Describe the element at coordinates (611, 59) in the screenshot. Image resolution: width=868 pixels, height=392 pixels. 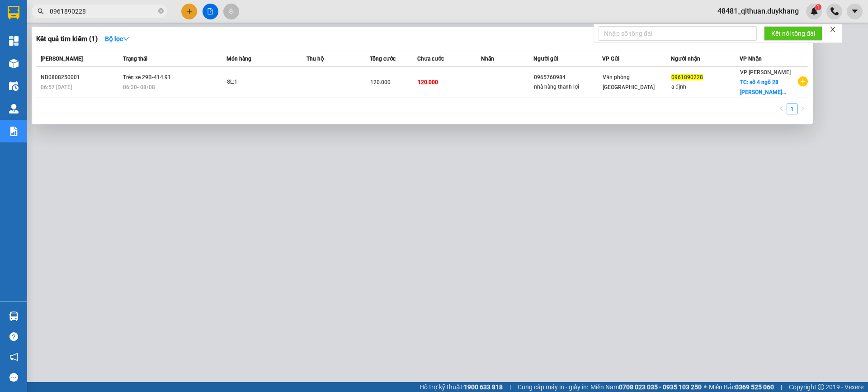
I see `span: VP Gửi` at that location.